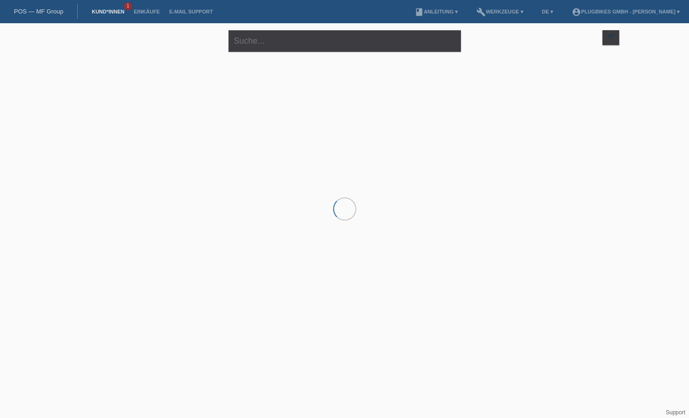  What do you see at coordinates (547, 12) in the screenshot?
I see `a: DE ▾` at bounding box center [547, 12].